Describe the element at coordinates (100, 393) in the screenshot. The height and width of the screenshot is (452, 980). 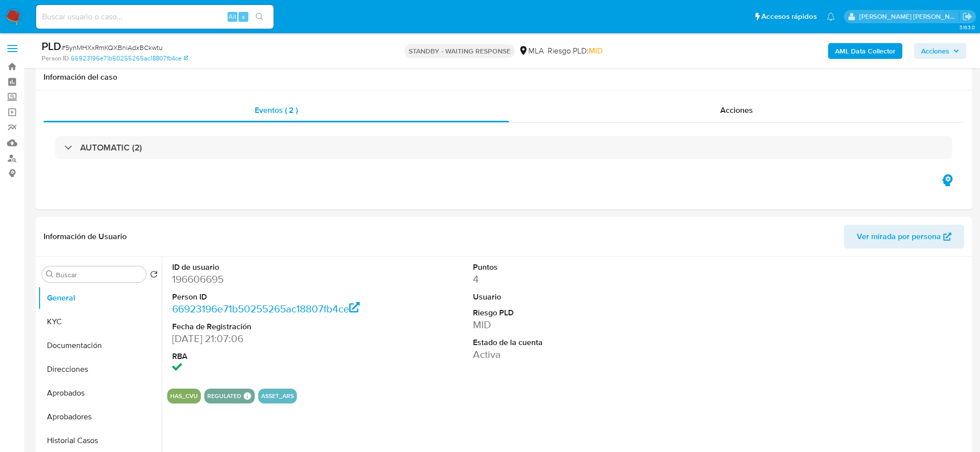
I see `button: Aprobados` at that location.